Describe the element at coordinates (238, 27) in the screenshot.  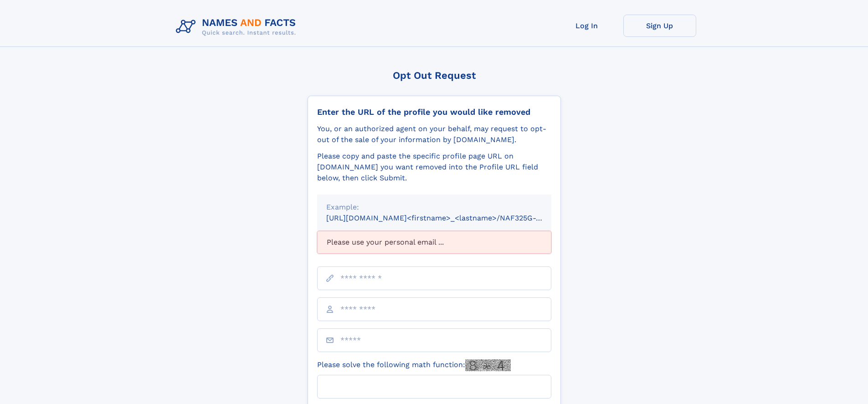
I see `img: Logo Names and Facts` at that location.